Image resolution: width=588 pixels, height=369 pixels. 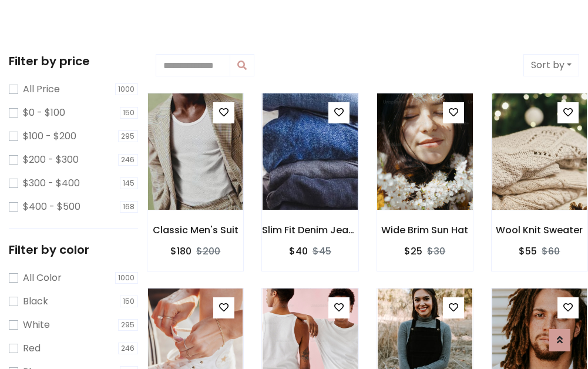 What do you see at coordinates (436, 251) in the screenshot?
I see `del: $30` at bounding box center [436, 251].